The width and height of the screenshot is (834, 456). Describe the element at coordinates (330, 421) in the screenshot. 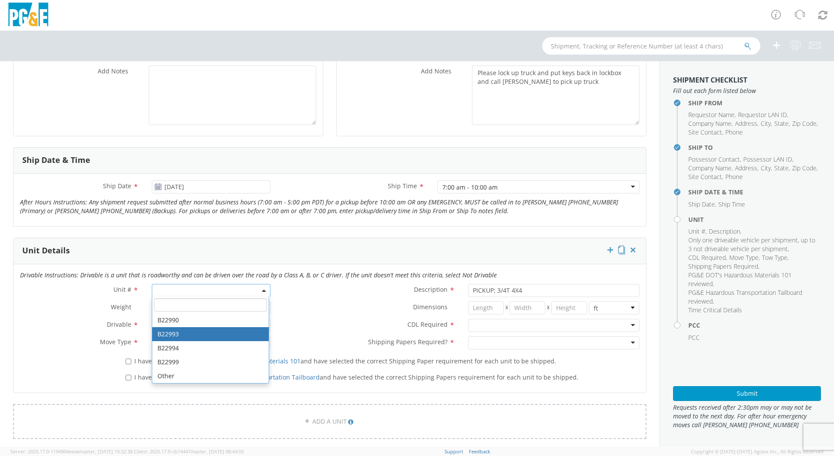

I see `a: ADD A UNIT` at that location.